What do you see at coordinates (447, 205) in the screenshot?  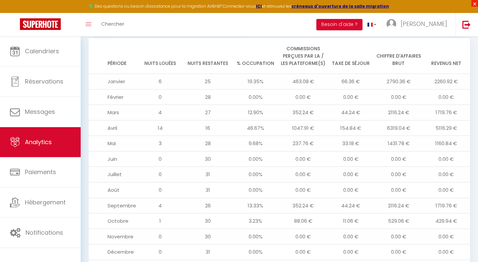 I see `td: 1719.76 €` at bounding box center [447, 205].